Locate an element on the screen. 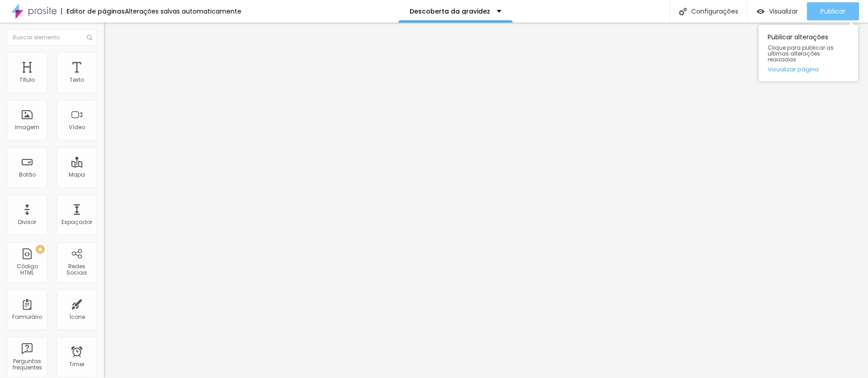  div: Perguntas frequentes is located at coordinates (27, 365).